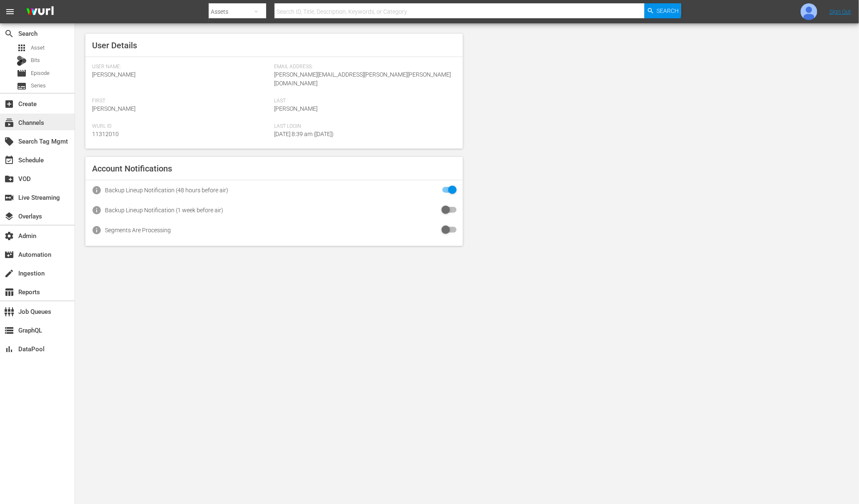 This screenshot has height=504, width=859. What do you see at coordinates (115, 46) in the screenshot?
I see `span: User Details` at bounding box center [115, 46].